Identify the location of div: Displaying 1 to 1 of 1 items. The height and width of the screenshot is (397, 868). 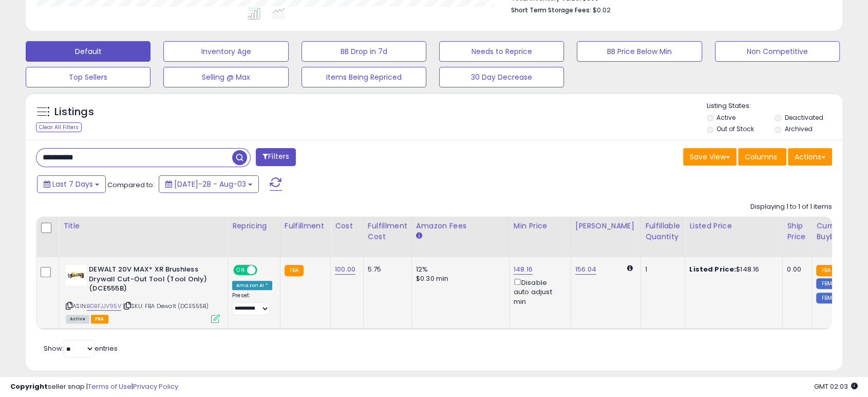
(791, 206).